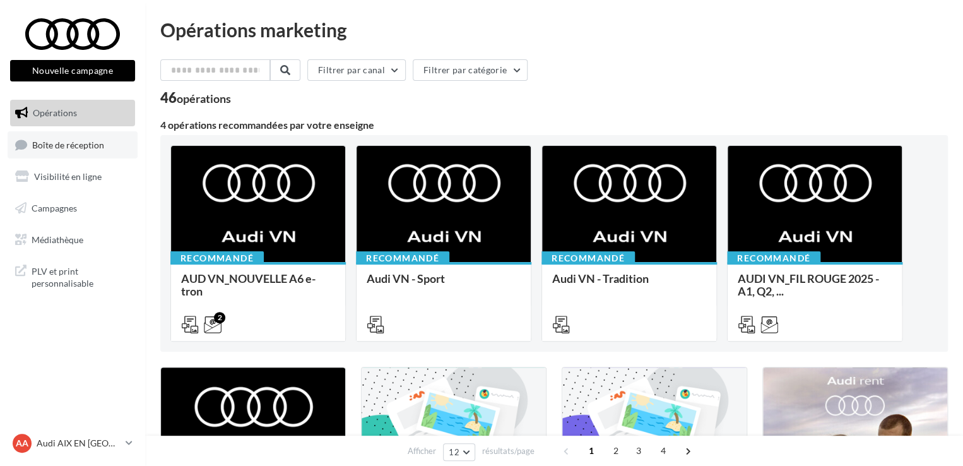 The width and height of the screenshot is (963, 466). I want to click on a: Boîte de réception, so click(73, 144).